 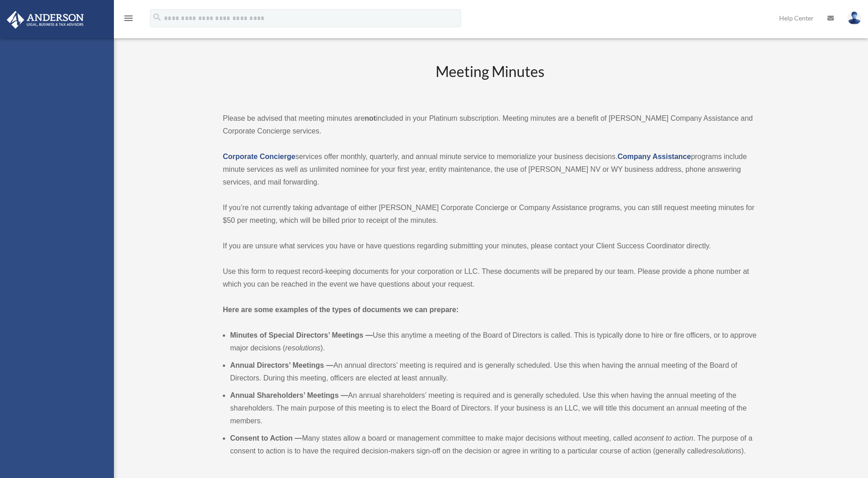 What do you see at coordinates (128, 20) in the screenshot?
I see `a: menu` at bounding box center [128, 20].